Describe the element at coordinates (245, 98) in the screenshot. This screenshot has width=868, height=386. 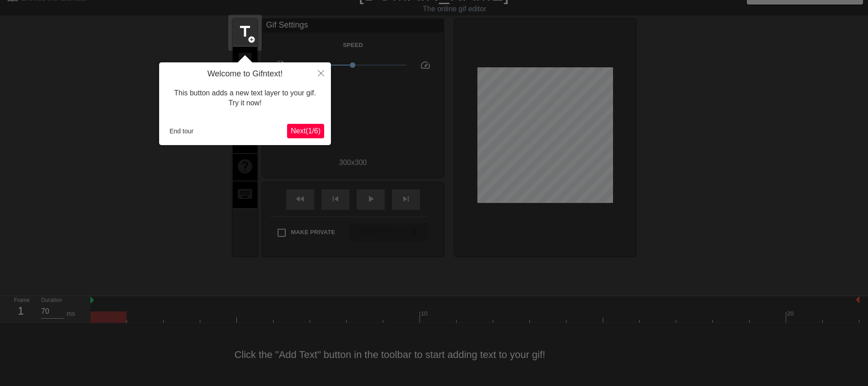
I see `div: This button adds a new text layer to your gif. Try it now!` at that location.